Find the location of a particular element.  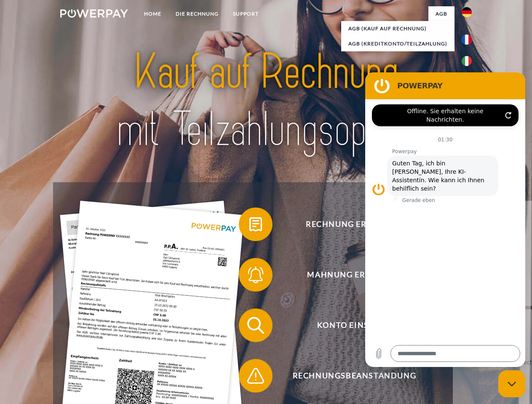

button: Verbindung aktualisieren is located at coordinates (143, 43).